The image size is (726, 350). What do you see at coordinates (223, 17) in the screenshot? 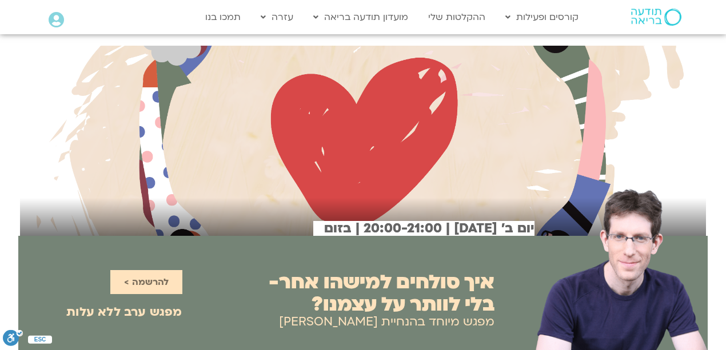
I see `a: תמכו בנו` at bounding box center [223, 17].